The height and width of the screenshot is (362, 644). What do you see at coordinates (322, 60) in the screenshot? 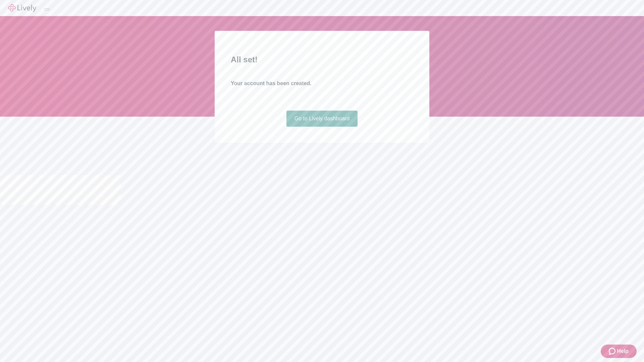
I see `h2: All set!` at bounding box center [322, 60].